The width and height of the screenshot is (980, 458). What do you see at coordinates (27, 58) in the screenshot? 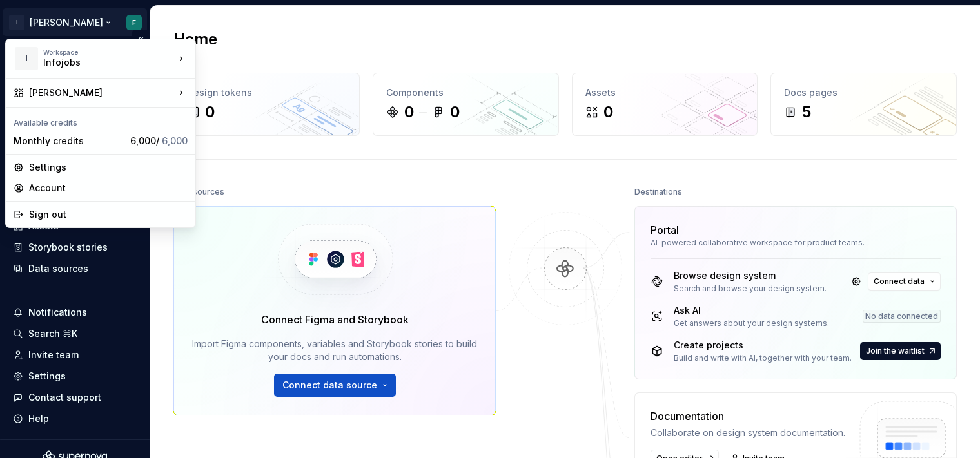
I see `div: I` at bounding box center [27, 58].